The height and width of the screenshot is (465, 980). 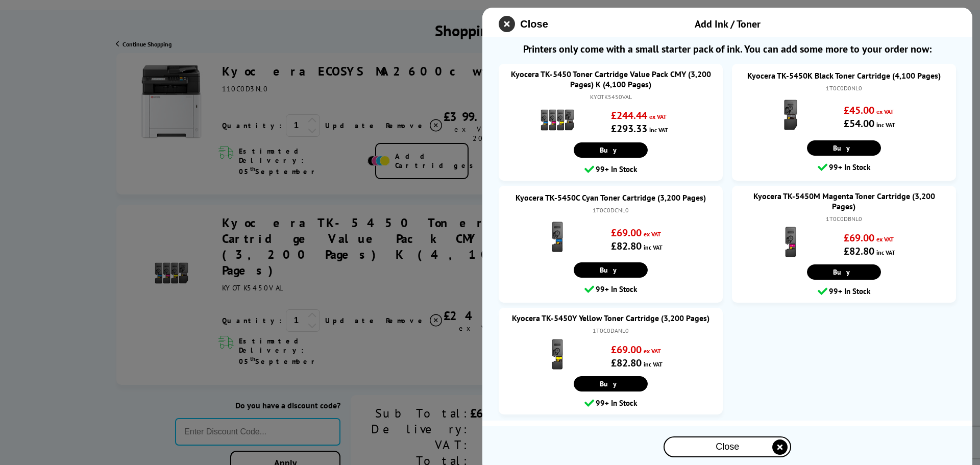 I want to click on strong: £45.00, so click(x=859, y=110).